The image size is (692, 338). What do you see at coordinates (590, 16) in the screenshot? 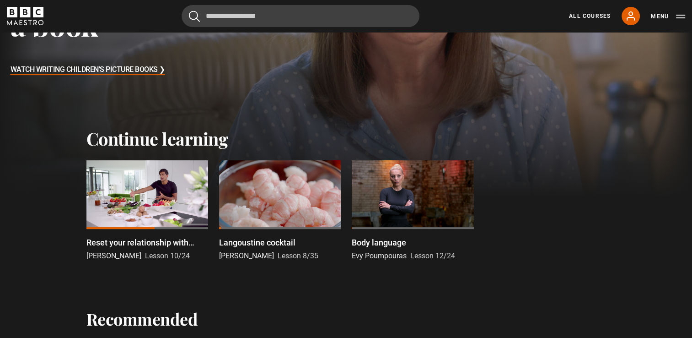
I see `a: All Courses` at bounding box center [590, 16].